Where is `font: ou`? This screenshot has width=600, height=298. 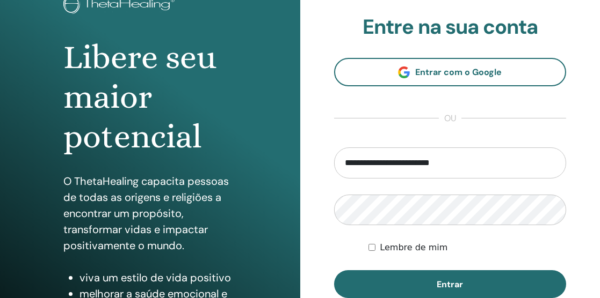
font: ou is located at coordinates (450, 118).